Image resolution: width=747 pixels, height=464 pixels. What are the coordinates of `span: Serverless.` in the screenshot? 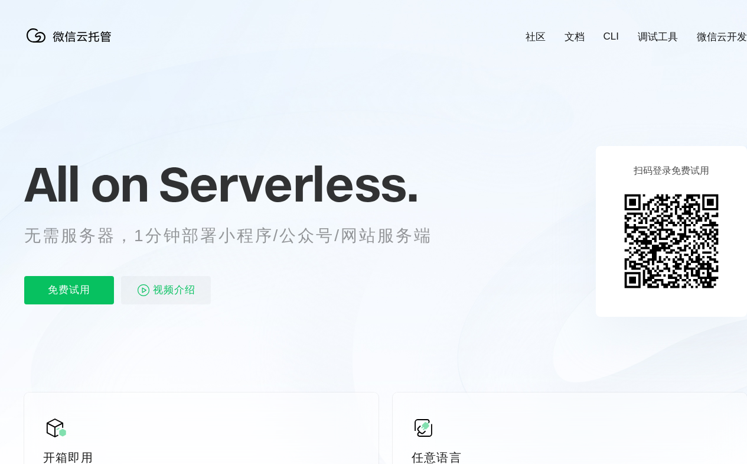 It's located at (288, 184).